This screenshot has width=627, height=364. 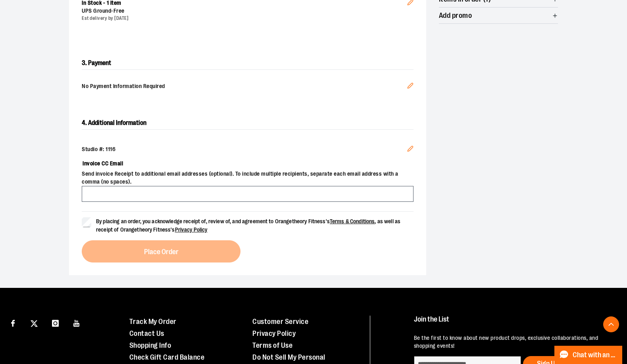 What do you see at coordinates (13, 323) in the screenshot?
I see `a: Visit our Facebook page` at bounding box center [13, 323].